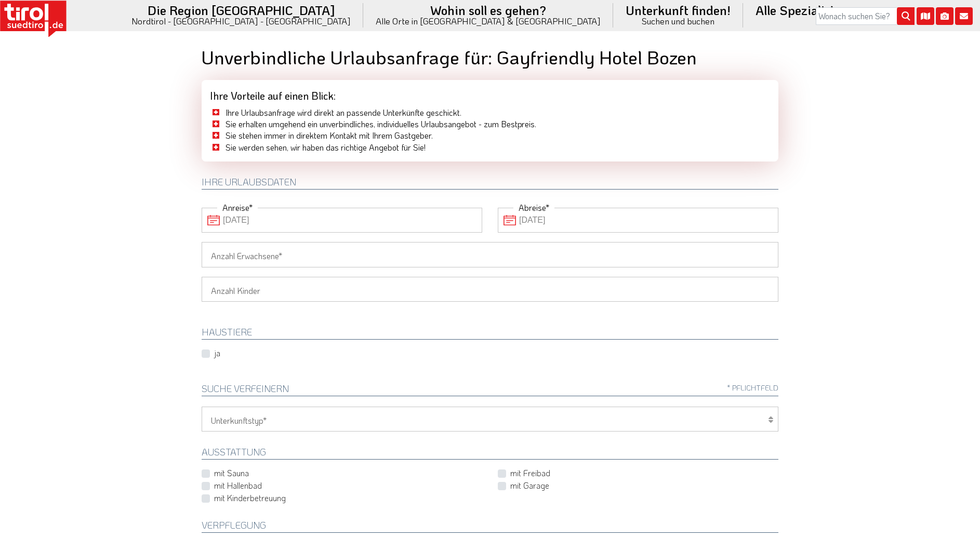 Image resolution: width=980 pixels, height=538 pixels. I want to click on label: mit Kinderbetreuung, so click(250, 499).